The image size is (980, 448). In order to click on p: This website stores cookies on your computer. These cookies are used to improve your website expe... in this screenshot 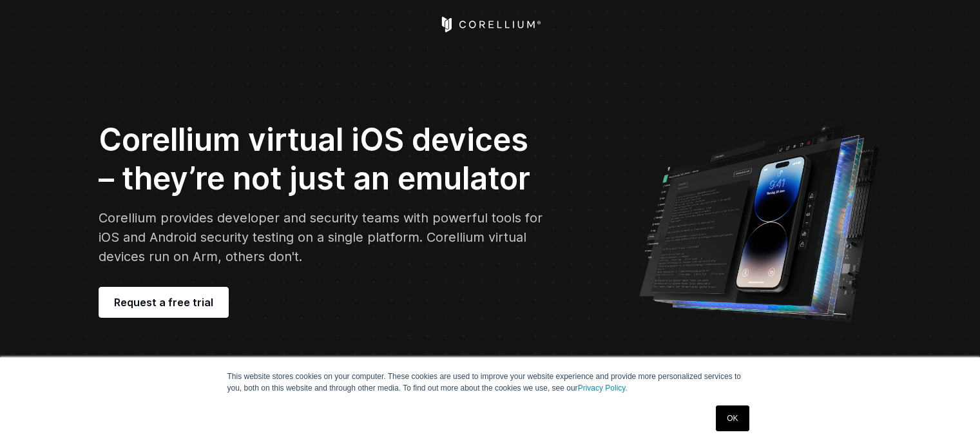, I will do `click(490, 382)`.